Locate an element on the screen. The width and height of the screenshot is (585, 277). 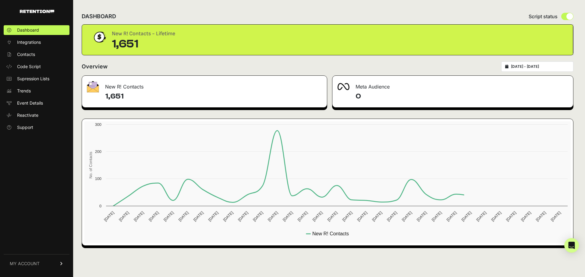
div: New R! Contacts - Lifetime is located at coordinates (143, 34).